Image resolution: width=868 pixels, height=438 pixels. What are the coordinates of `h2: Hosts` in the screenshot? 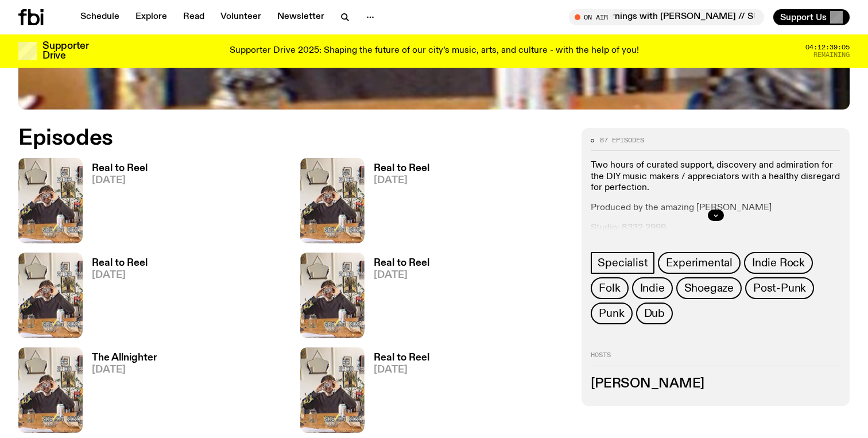 It's located at (716, 358).